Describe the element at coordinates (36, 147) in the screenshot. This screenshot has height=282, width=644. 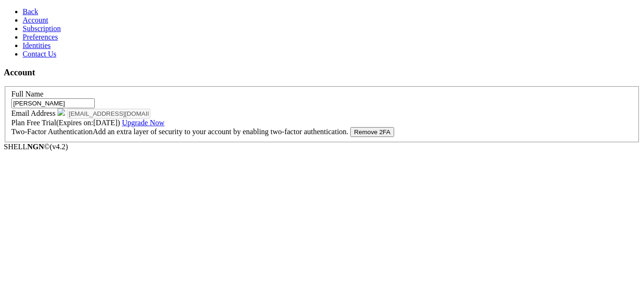
I see `b: NGN` at that location.